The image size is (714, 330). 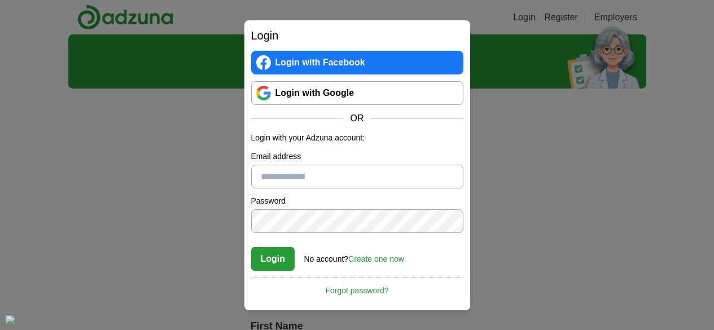 I want to click on a: Create one now, so click(x=376, y=259).